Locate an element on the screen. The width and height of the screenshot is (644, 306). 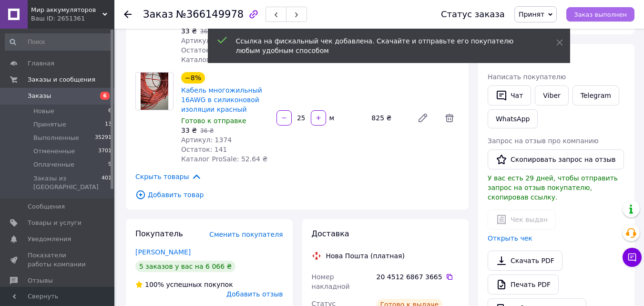
a: Редактировать is located at coordinates (423, 118).